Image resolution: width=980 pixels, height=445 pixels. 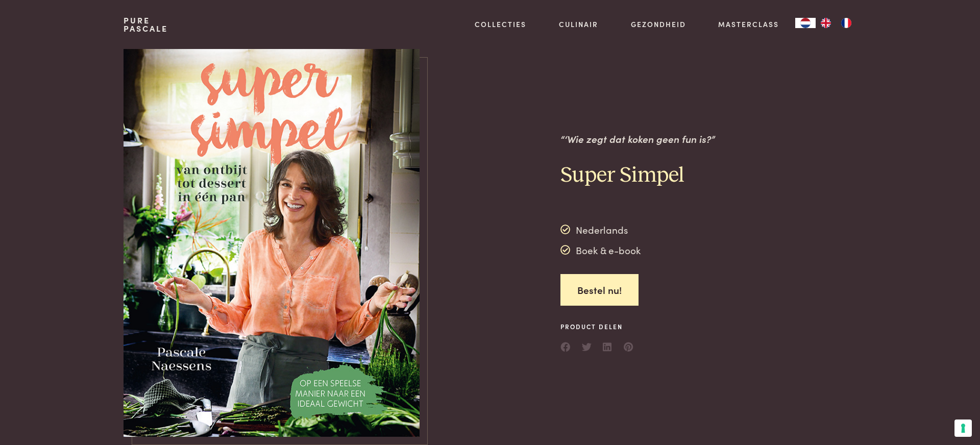 What do you see at coordinates (637, 176) in the screenshot?
I see `h2: Super Simpel` at bounding box center [637, 176].